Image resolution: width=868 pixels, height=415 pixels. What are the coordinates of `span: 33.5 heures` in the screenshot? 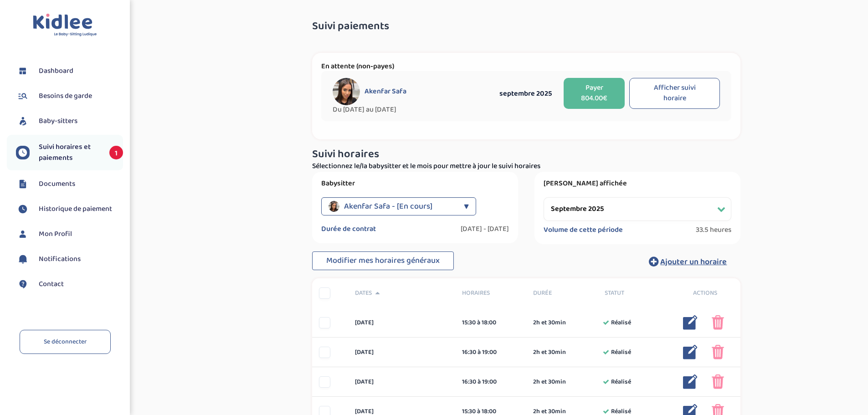 It's located at (713, 230).